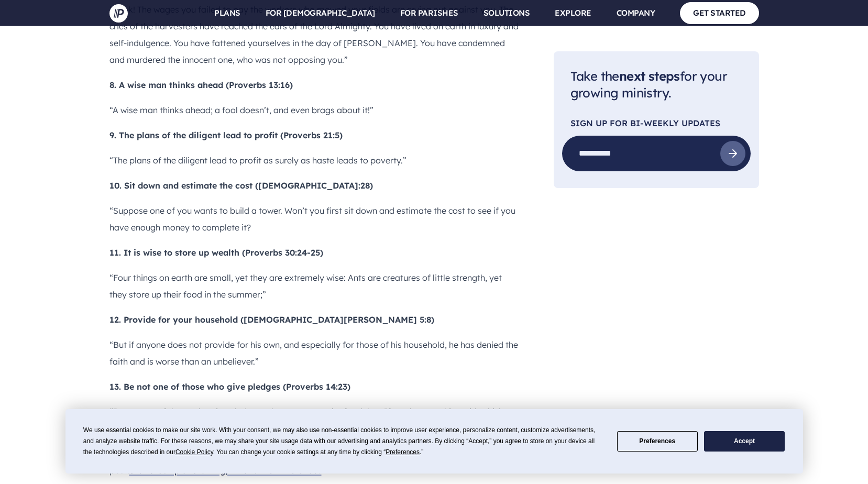  I want to click on b: 11. It is wise to store up wealth (Proverbs 30:24-25), so click(216, 253).